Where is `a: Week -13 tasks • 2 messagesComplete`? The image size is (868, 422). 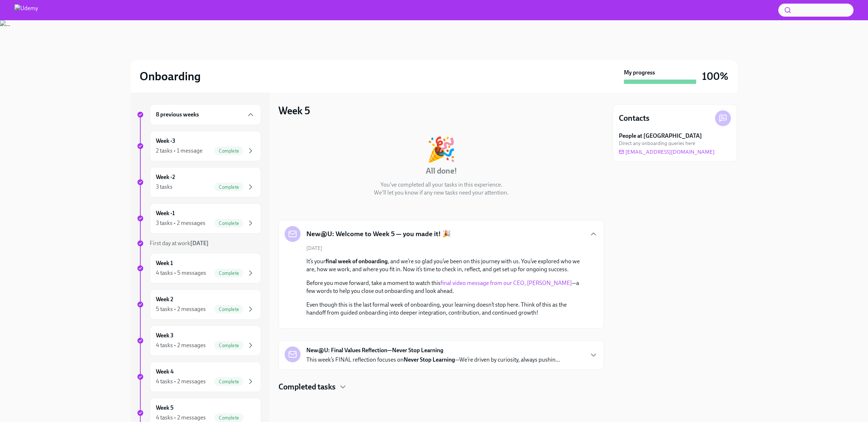
a: Week -13 tasks • 2 messagesComplete is located at coordinates (199, 218).